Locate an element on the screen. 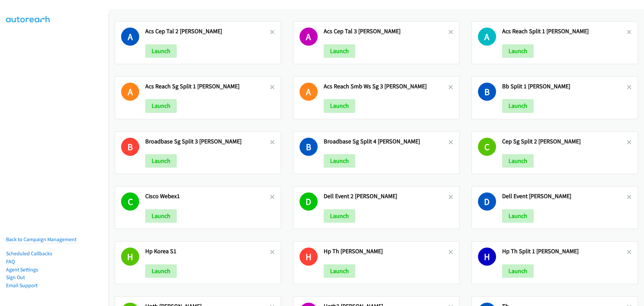 The width and height of the screenshot is (644, 306). h2: Cisco Webex1 is located at coordinates (208, 196).